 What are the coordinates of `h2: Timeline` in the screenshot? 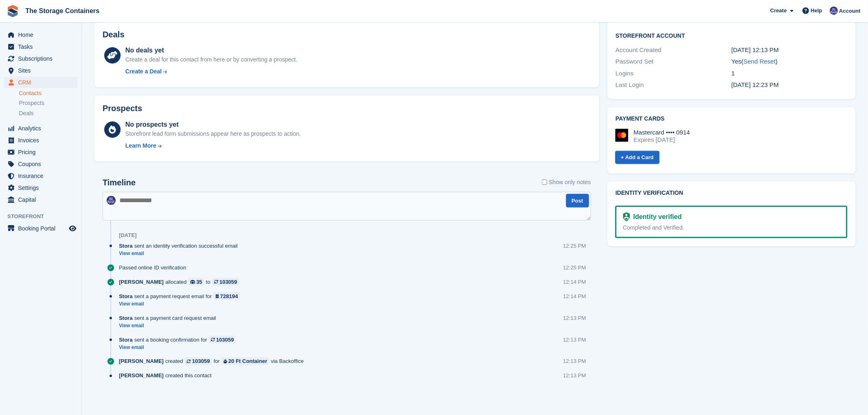 It's located at (119, 183).